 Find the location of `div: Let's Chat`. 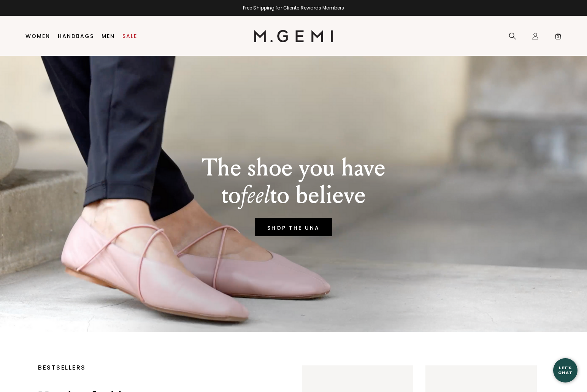

div: Let's Chat is located at coordinates (565, 370).